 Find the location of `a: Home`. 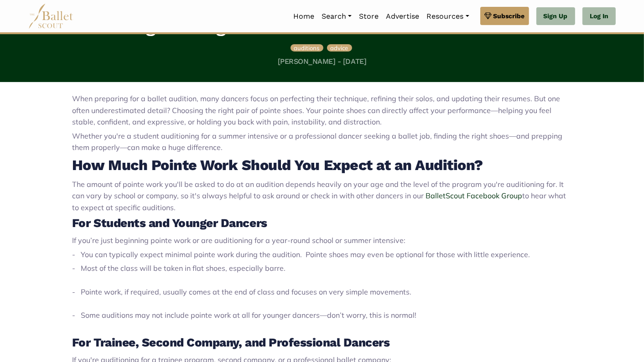

a: Home is located at coordinates (304, 16).